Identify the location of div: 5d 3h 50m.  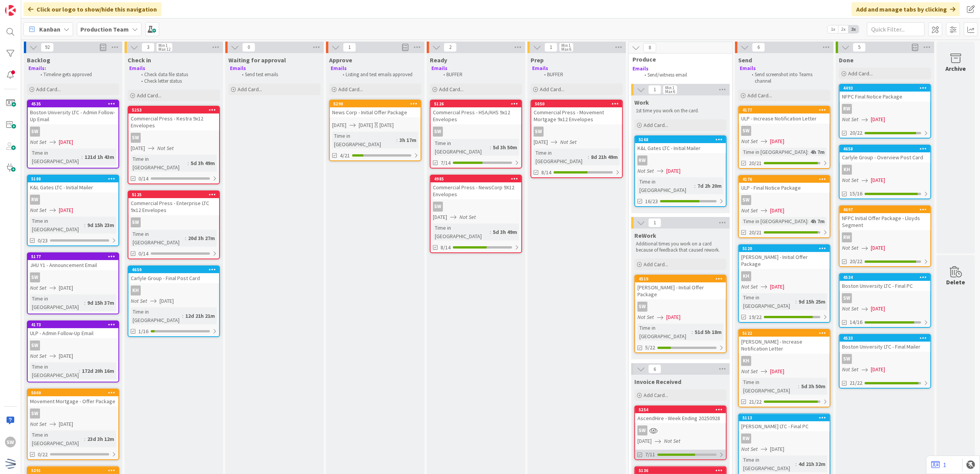
(505, 147).